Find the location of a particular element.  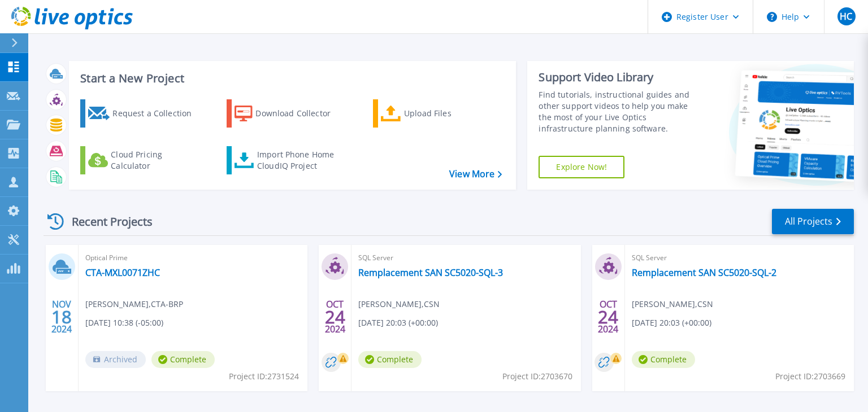

span: 18 is located at coordinates (61, 317).